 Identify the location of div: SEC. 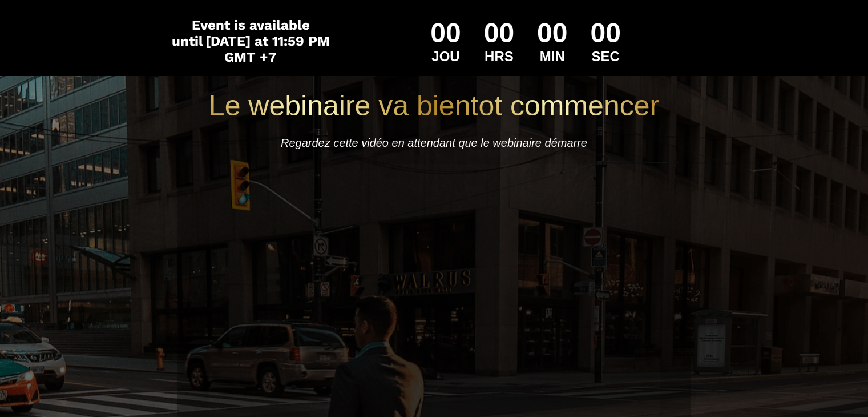
(605, 56).